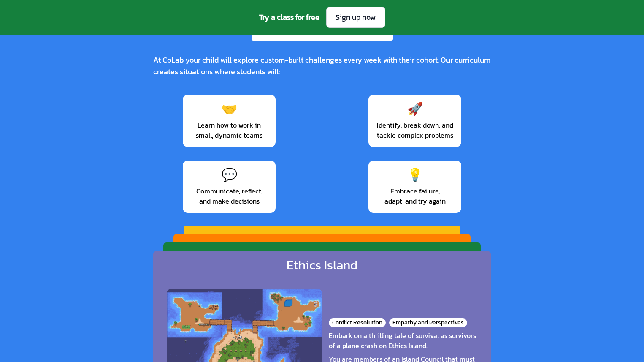  Describe the element at coordinates (322, 66) in the screenshot. I see `div: At CoLab your child will explore custom-built challenges every week with their cohort. Our curric...` at that location.